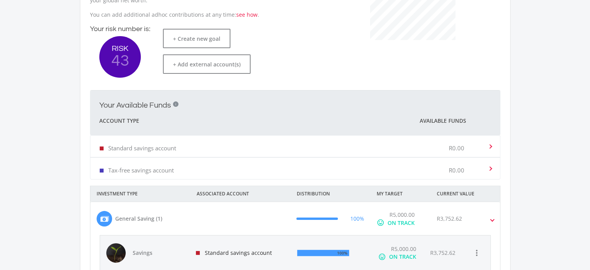 The image size is (590, 270). Describe the element at coordinates (477, 253) in the screenshot. I see `button: more_vert` at that location.